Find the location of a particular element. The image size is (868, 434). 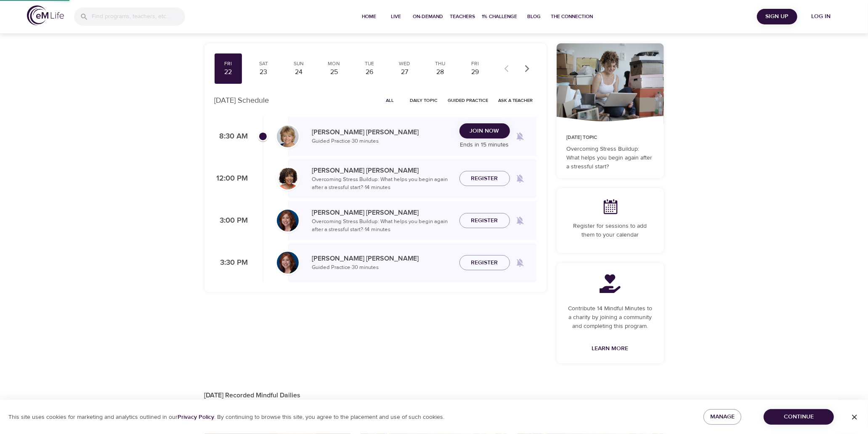

div: 27 is located at coordinates (405, 72).